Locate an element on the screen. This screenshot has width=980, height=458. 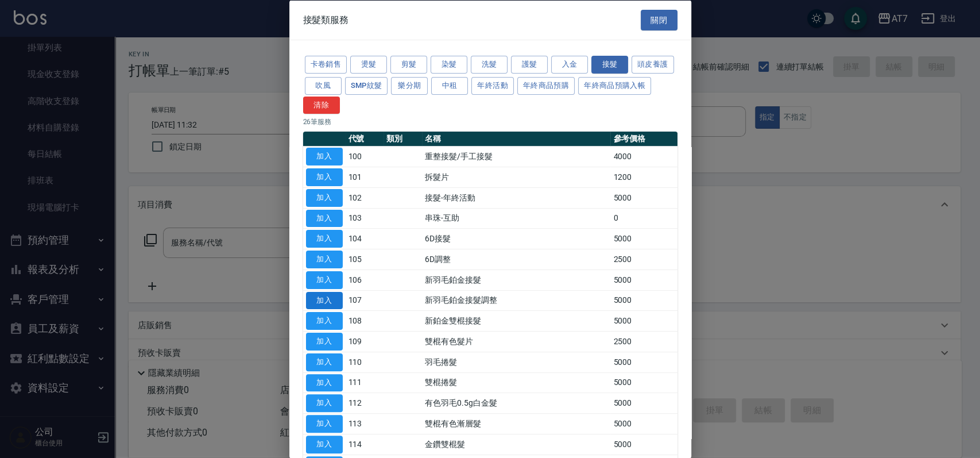
th: 名稱 is located at coordinates (516, 139).